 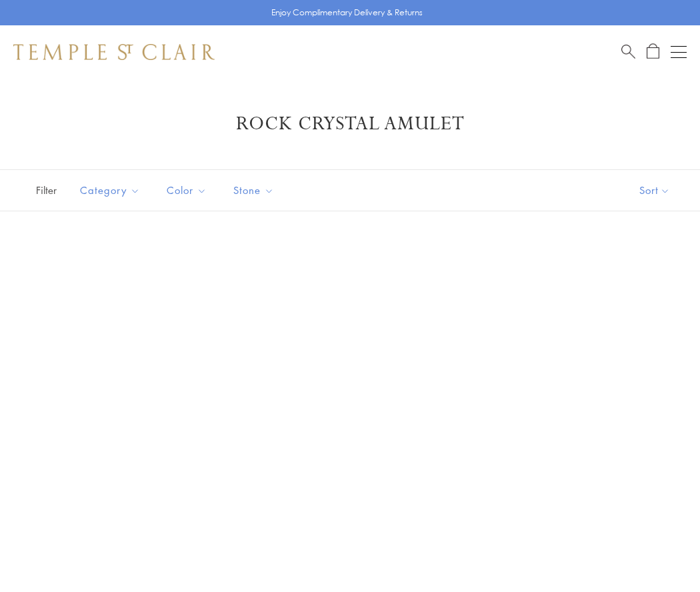 I want to click on a: Open Shopping Bag, so click(x=652, y=51).